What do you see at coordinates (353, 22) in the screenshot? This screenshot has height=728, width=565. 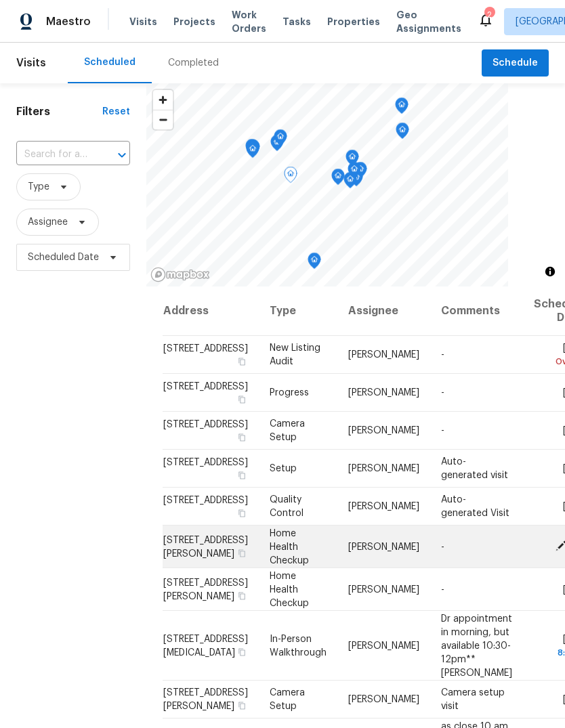 I see `span: Properties` at bounding box center [353, 22].